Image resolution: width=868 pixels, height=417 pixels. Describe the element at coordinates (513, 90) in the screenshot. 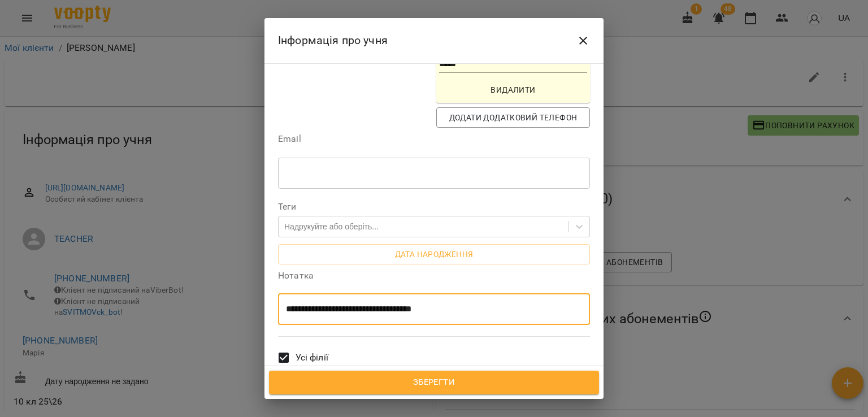

I see `button: Видалити` at that location.